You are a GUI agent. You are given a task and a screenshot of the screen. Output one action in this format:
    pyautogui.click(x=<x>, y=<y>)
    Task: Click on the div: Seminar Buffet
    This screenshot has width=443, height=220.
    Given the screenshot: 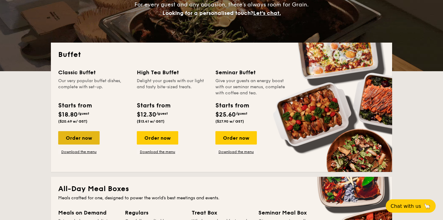 What is the action you would take?
    pyautogui.click(x=251, y=72)
    